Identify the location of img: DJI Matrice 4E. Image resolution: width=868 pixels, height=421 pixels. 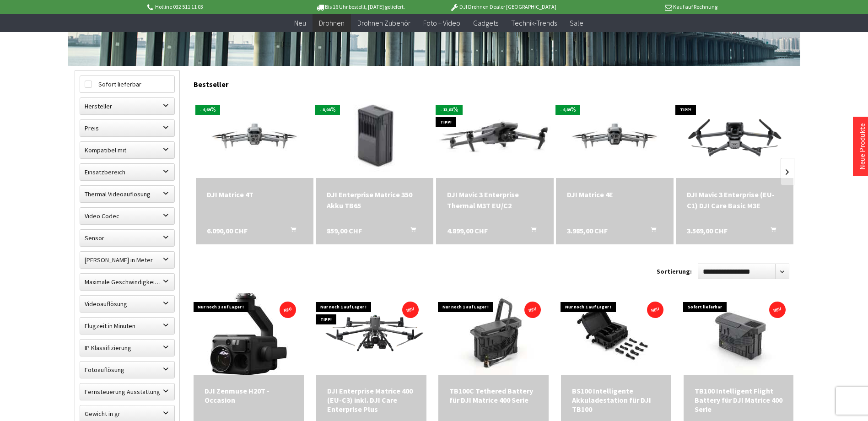
(614, 137).